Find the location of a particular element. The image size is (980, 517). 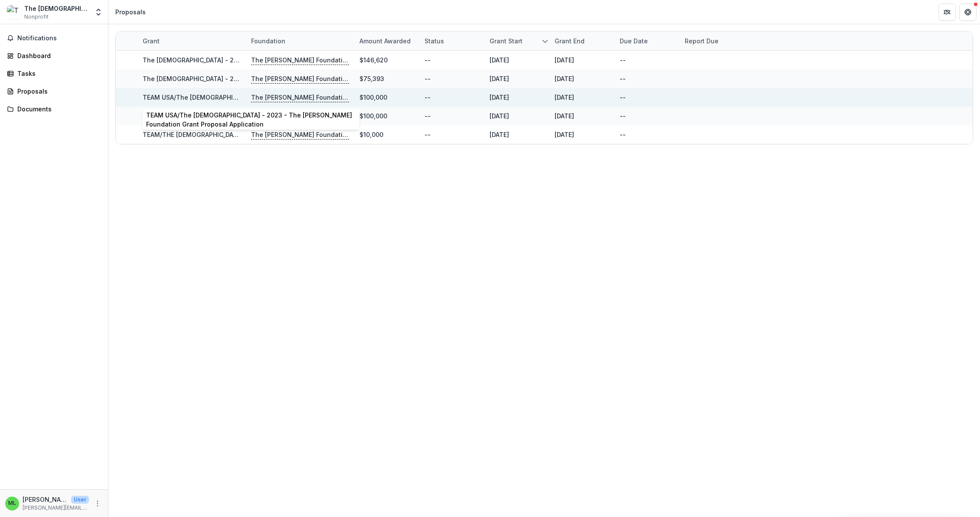

nav: breadcrumb is located at coordinates (130, 12).